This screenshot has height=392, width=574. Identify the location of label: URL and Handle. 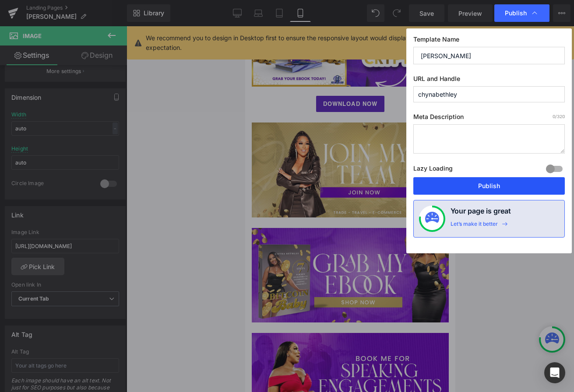
(489, 80).